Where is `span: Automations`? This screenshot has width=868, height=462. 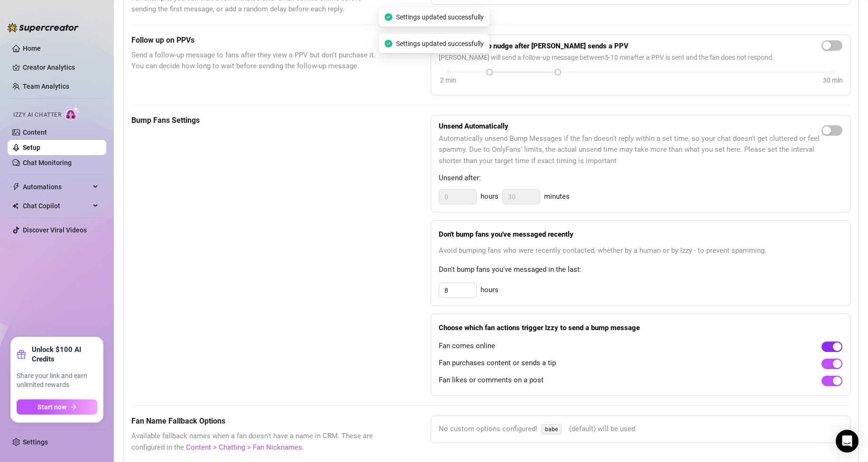
span: Automations is located at coordinates (56, 187).